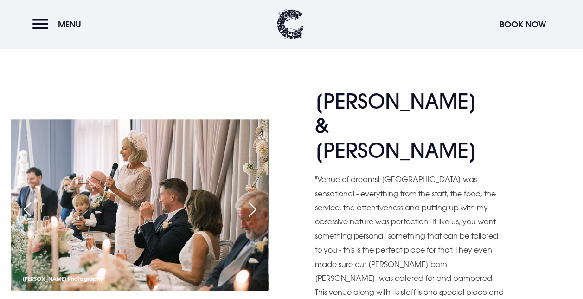 The height and width of the screenshot is (299, 583). I want to click on img: Clandeboye Lodge, so click(290, 24).